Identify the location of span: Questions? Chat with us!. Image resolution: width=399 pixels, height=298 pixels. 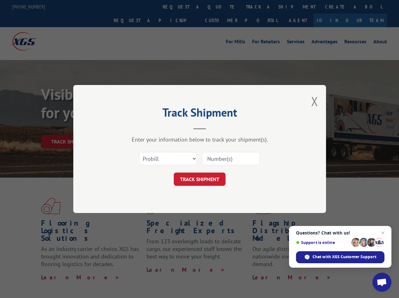
(341, 233).